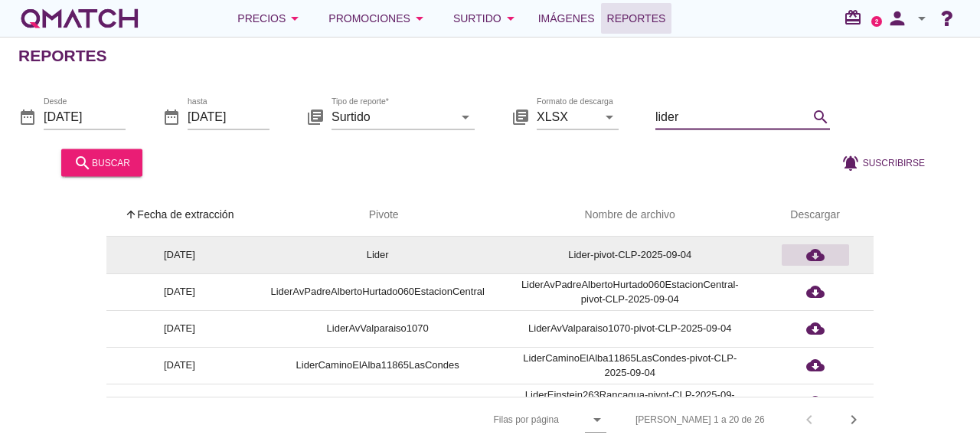 This screenshot has width=980, height=448. What do you see at coordinates (392, 116) in the screenshot?
I see `input: Tipo de reporte*` at bounding box center [392, 116].